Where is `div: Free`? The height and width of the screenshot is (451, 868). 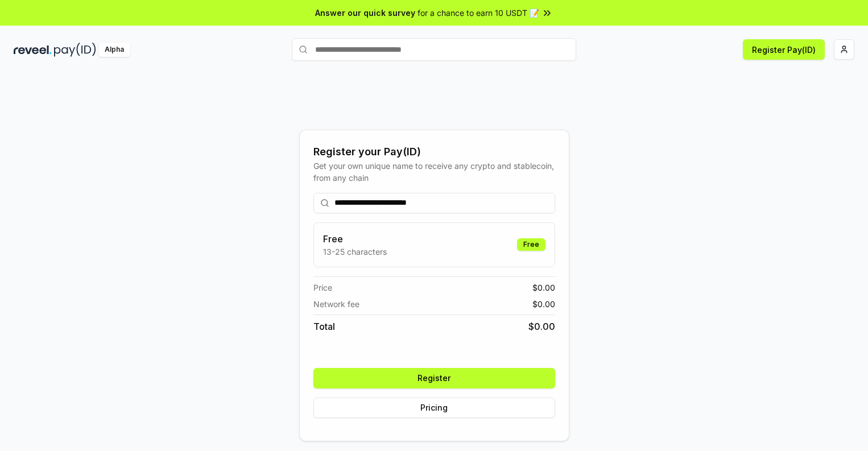 div: Free is located at coordinates (531, 245).